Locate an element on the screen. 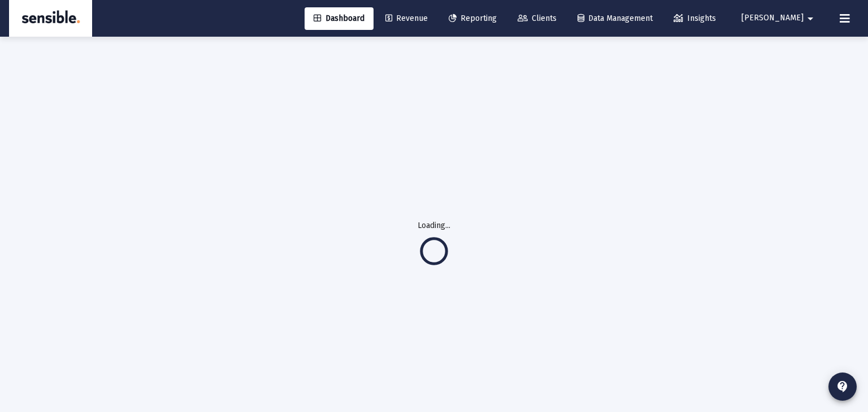 This screenshot has width=868, height=412. a: Dashboard is located at coordinates (339, 19).